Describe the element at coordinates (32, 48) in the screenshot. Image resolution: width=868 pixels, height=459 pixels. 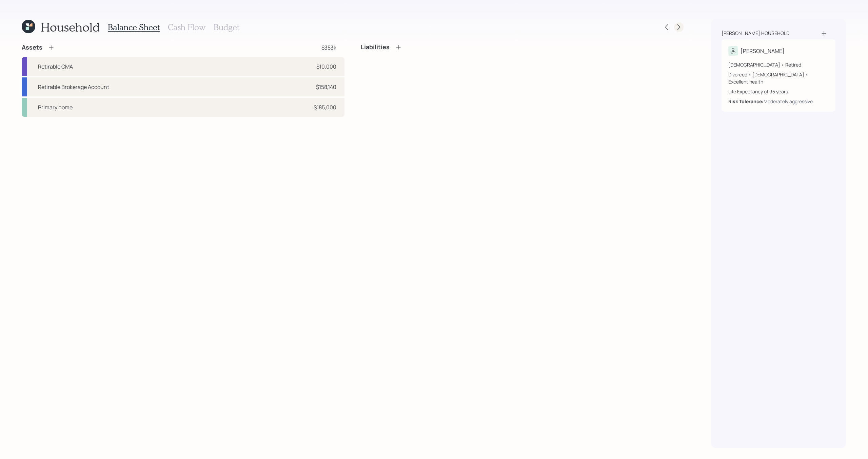
I see `h4: Assets` at that location.